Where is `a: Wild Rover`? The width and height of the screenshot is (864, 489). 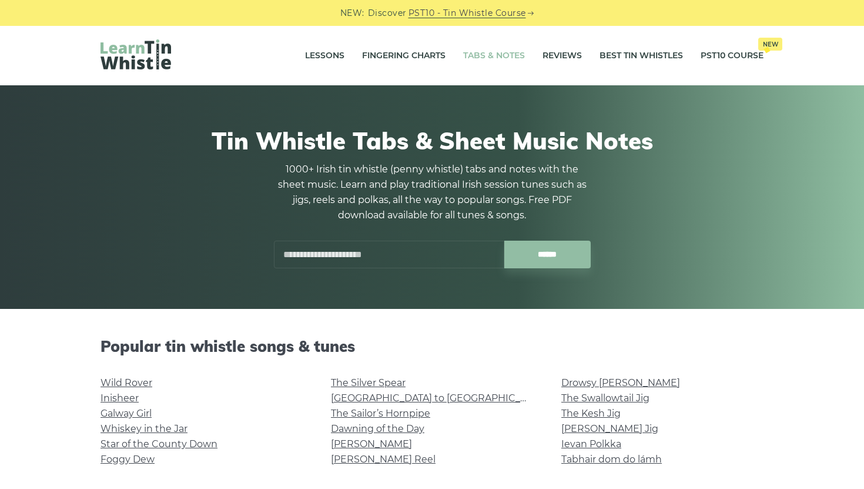
a: Wild Rover is located at coordinates (126, 382).